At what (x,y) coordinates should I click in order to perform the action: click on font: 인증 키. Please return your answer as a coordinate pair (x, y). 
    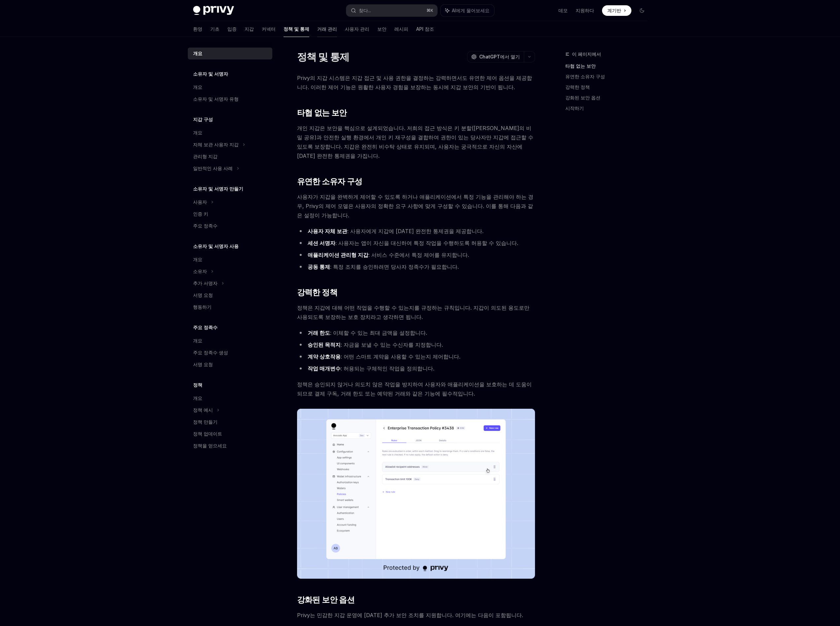
    Looking at the image, I should click on (201, 214).